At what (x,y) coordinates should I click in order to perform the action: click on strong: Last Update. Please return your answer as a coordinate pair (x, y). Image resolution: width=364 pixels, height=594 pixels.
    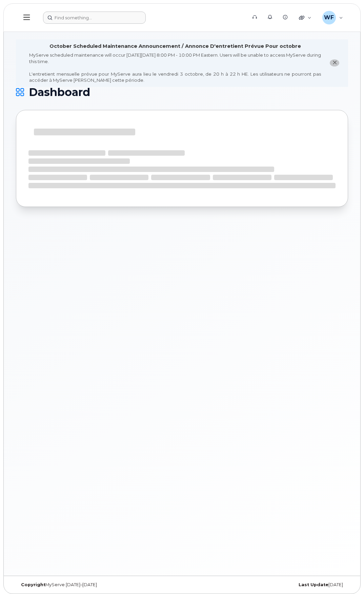
    Looking at the image, I should click on (314, 584).